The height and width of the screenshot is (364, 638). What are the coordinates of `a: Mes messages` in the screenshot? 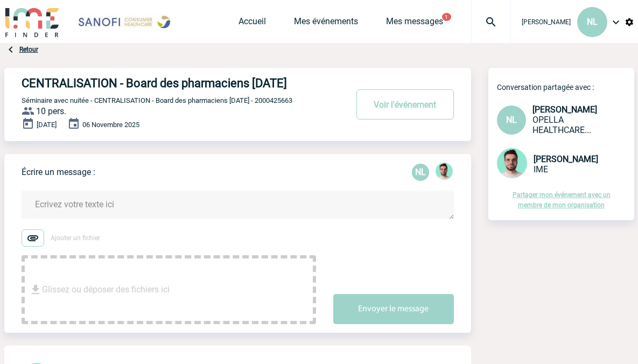 It's located at (414, 23).